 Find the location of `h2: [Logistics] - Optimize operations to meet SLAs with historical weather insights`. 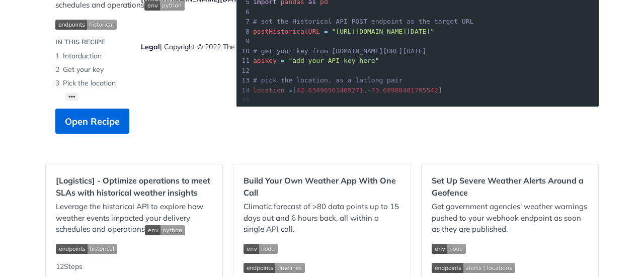

h2: [Logistics] - Optimize operations to meet SLAs with historical weather insights is located at coordinates (134, 187).